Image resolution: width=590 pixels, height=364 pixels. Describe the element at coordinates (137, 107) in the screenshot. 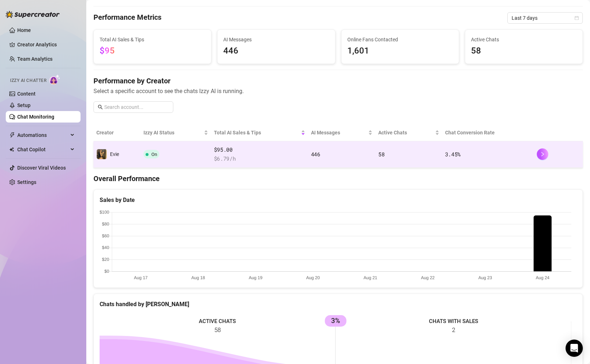

I see `input: Search account...` at that location.